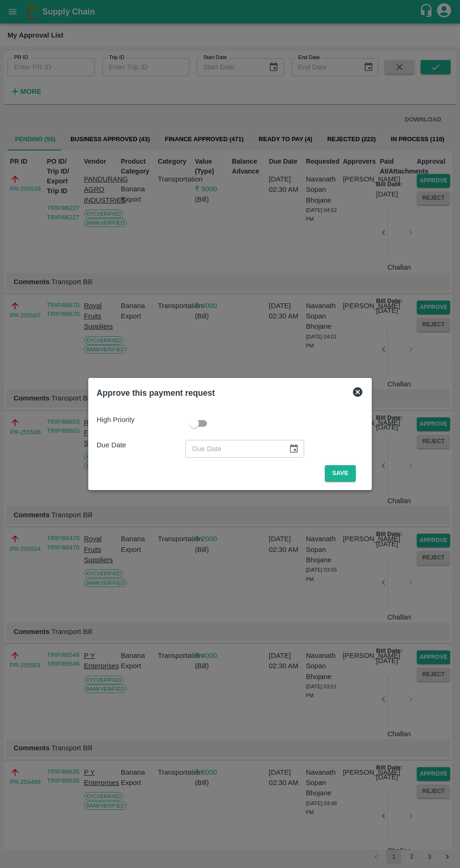  What do you see at coordinates (141, 445) in the screenshot?
I see `p: Due Date` at bounding box center [141, 445].